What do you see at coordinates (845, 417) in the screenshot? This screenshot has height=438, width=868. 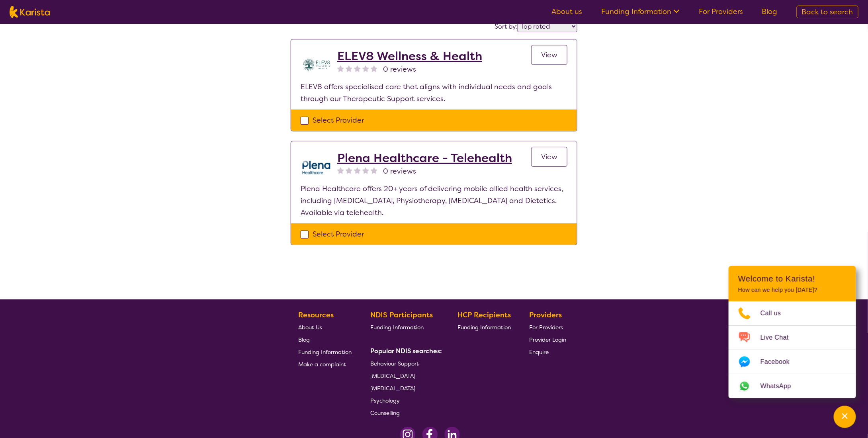 I see `button: Channel Menu` at bounding box center [845, 417].